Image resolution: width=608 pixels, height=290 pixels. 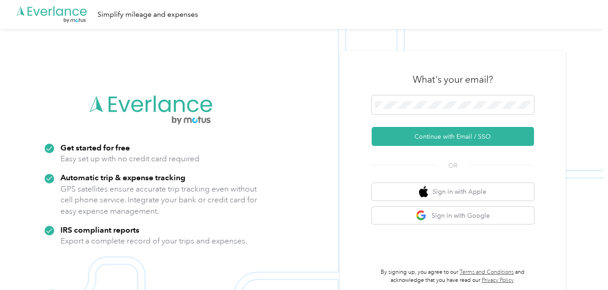 I want to click on p: Easy set up with no credit card required, so click(x=130, y=158).